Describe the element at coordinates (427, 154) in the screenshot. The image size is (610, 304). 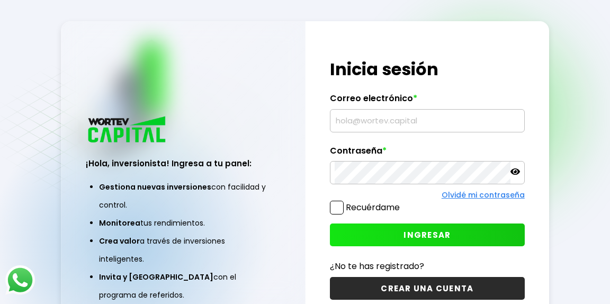
I see `label: Contraseña` at that location.